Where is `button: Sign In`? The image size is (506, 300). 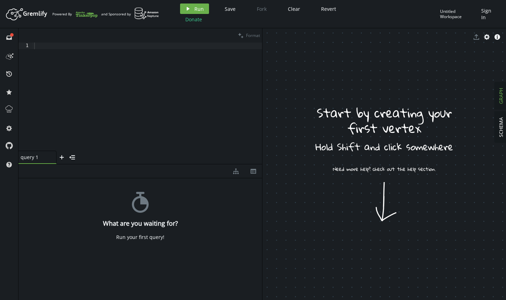
button: Sign In is located at coordinates (490, 14).